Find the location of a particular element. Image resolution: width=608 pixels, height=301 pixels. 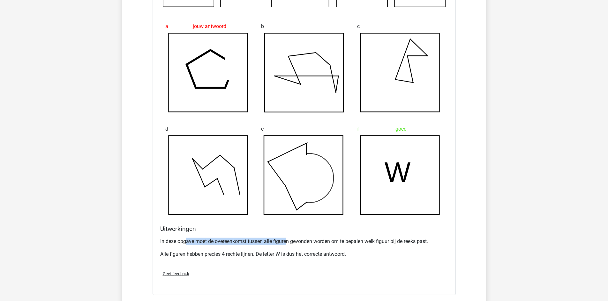

div: goed is located at coordinates (400, 129).